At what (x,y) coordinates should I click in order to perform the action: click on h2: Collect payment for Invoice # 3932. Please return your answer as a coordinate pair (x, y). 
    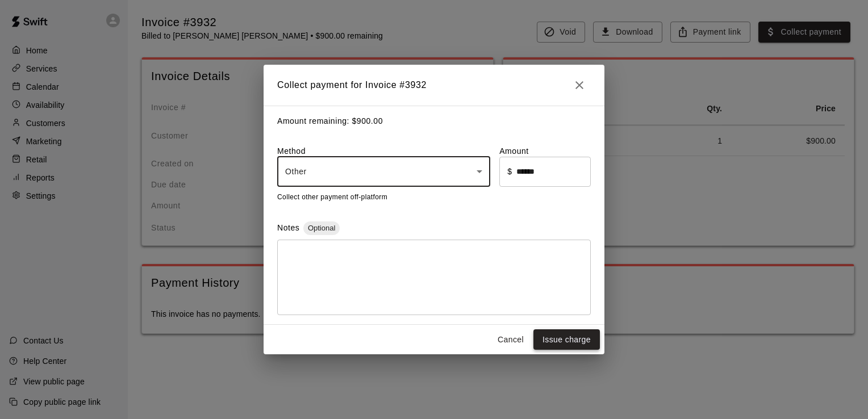
    Looking at the image, I should click on (434, 85).